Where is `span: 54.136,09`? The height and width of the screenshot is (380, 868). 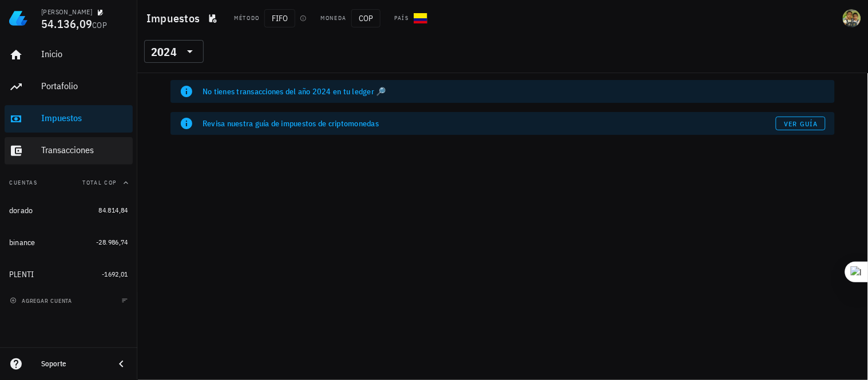
span: 54.136,09 is located at coordinates (66, 24).